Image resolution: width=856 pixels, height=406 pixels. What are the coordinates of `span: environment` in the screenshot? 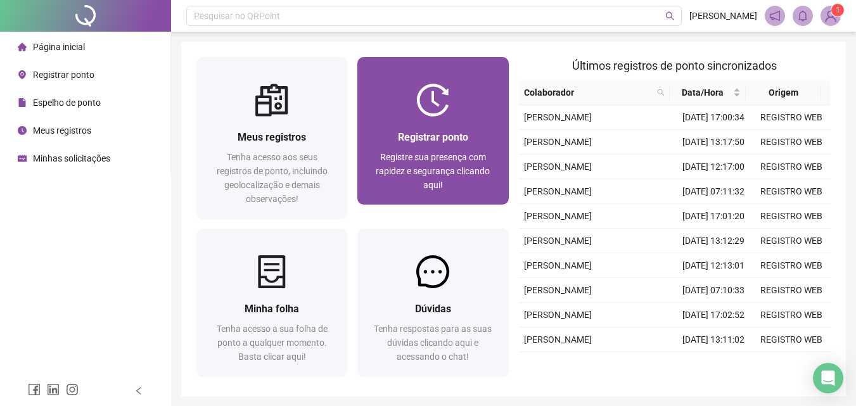 It's located at (22, 75).